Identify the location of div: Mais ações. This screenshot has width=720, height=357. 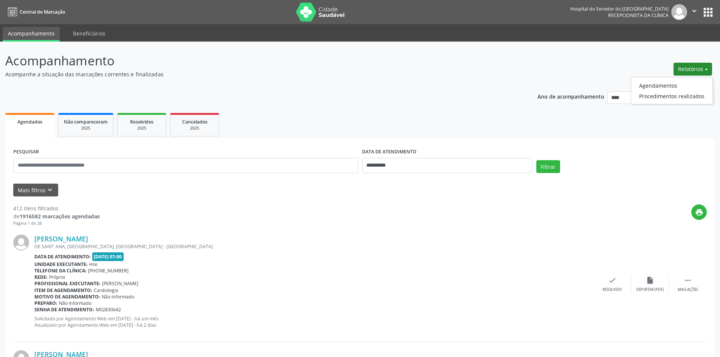
(688, 290).